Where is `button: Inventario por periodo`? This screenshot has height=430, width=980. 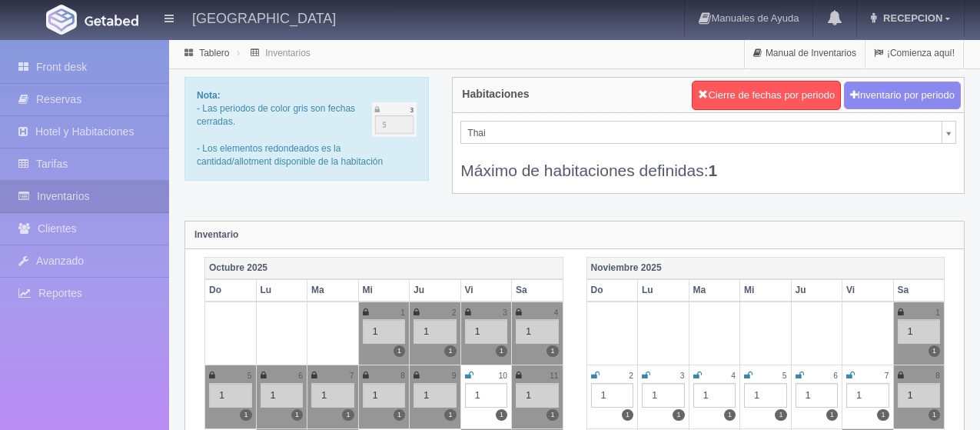
button: Inventario por periodo is located at coordinates (902, 95).